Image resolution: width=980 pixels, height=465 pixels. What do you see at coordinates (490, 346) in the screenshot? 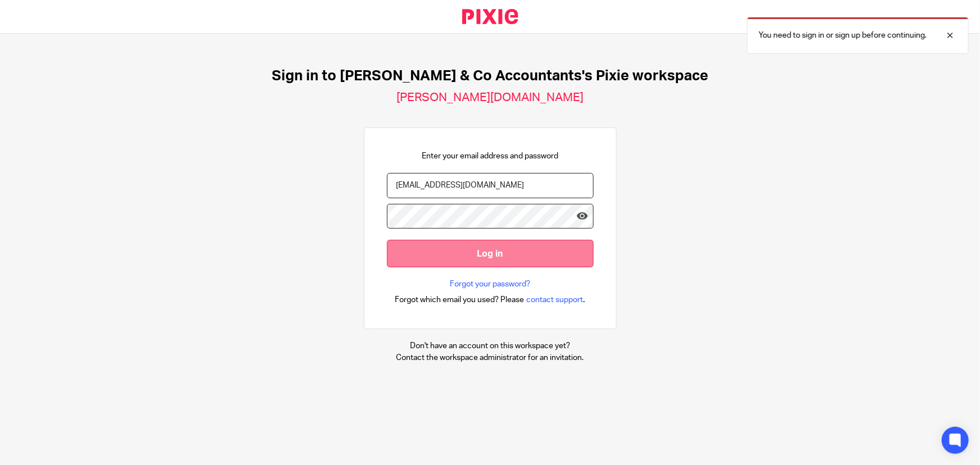
I see `p: Don't have an account on this workspace yet?` at bounding box center [490, 346].